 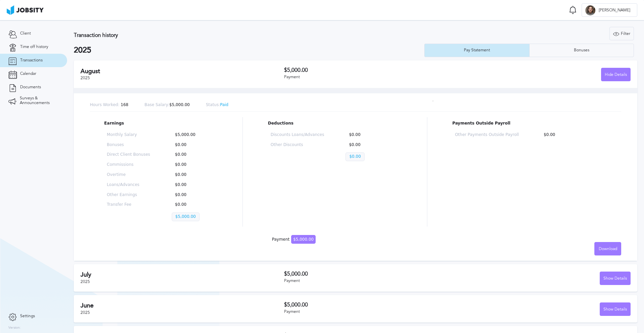 I want to click on label: Version:, so click(x=14, y=328).